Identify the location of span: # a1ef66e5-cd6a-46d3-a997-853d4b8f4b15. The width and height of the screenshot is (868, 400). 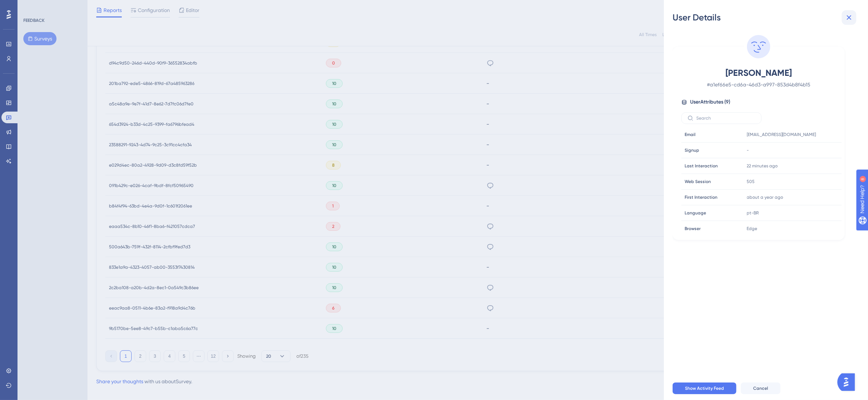
(759, 84).